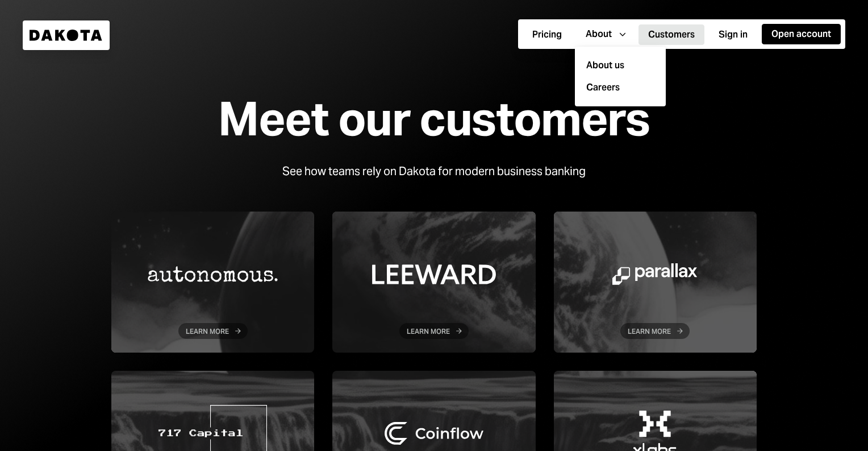 The image size is (868, 451). I want to click on a: Customers, so click(672, 34).